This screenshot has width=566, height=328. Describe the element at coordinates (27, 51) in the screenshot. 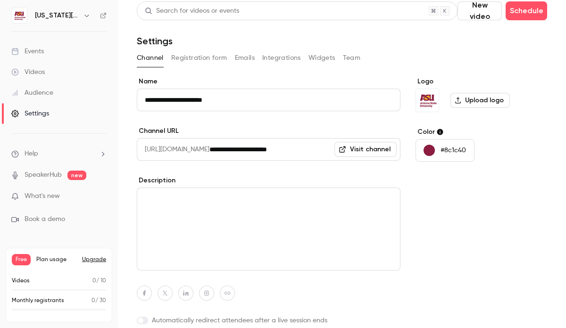

I see `div: Events` at that location.